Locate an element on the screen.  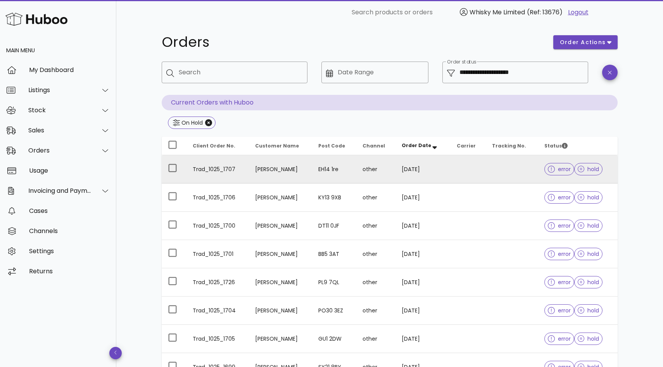
td: DT11 0JF is located at coordinates (334, 226).